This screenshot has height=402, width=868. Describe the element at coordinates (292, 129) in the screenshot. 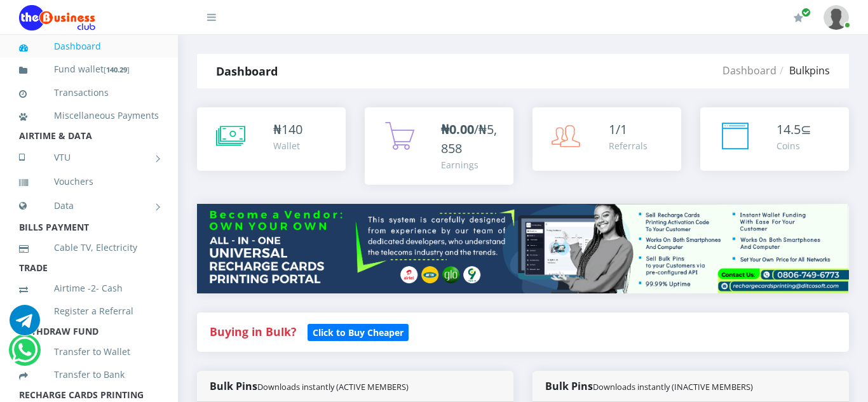

I see `span: 140` at that location.